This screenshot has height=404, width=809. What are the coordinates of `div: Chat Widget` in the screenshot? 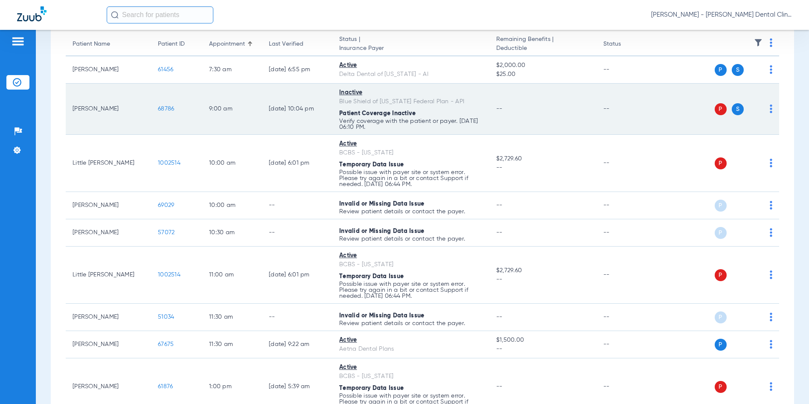 It's located at (787, 383).